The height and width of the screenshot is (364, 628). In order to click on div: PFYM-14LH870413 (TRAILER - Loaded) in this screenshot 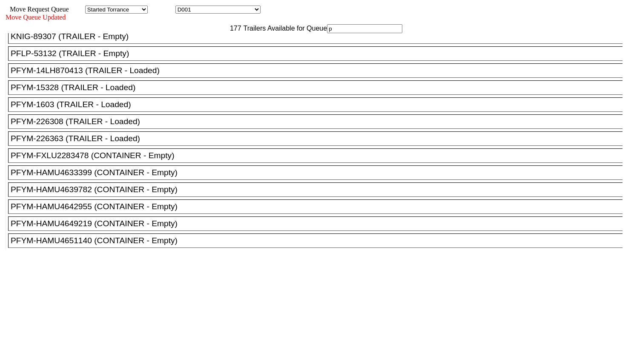, I will do `click(319, 70)`.